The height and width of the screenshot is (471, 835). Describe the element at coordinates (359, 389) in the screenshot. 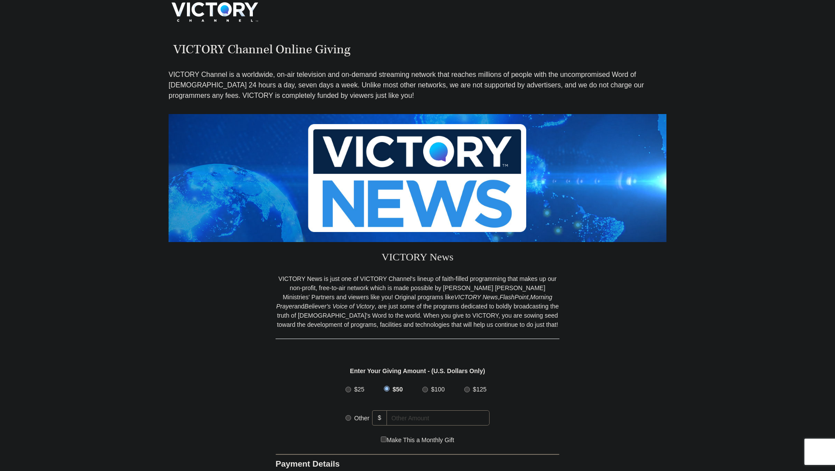

I see `span: $25` at that location.